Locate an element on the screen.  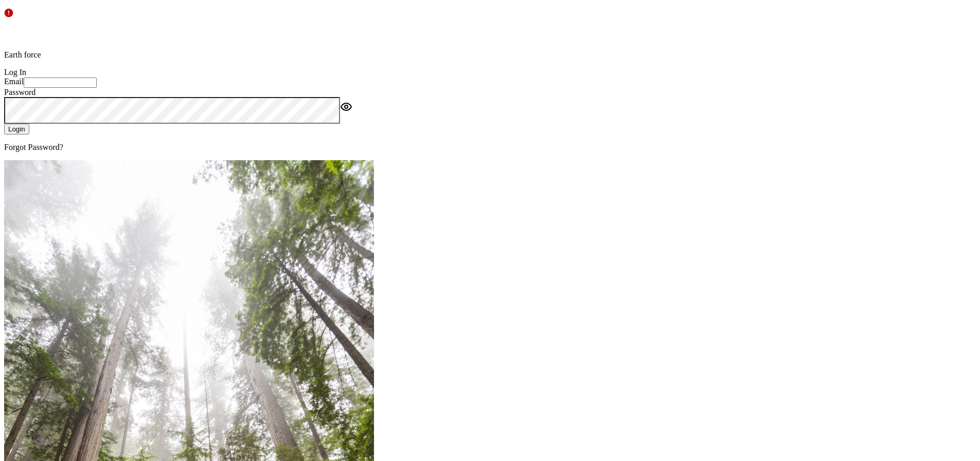
img: earthforce-logo-white-uG4MPadI.svg is located at coordinates (10, 34).